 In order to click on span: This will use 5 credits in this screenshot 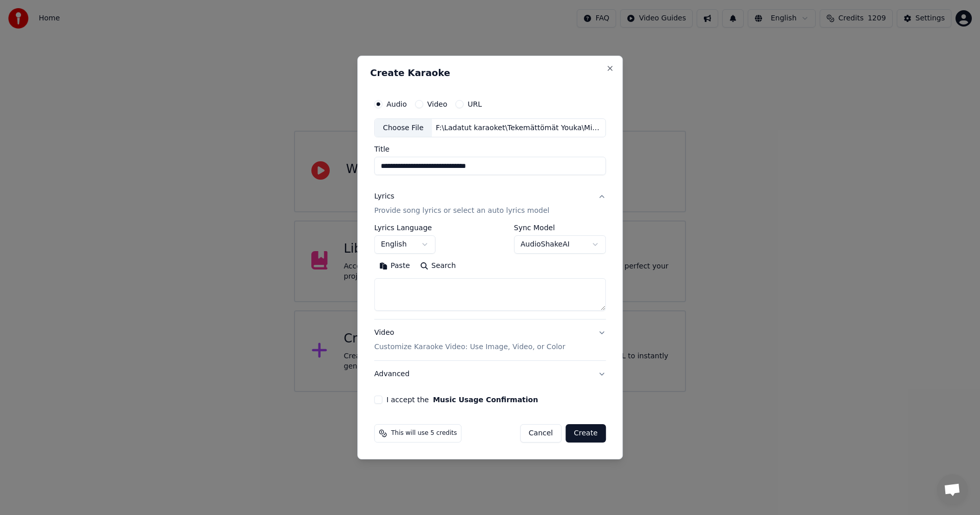, I will do `click(424, 434)`.